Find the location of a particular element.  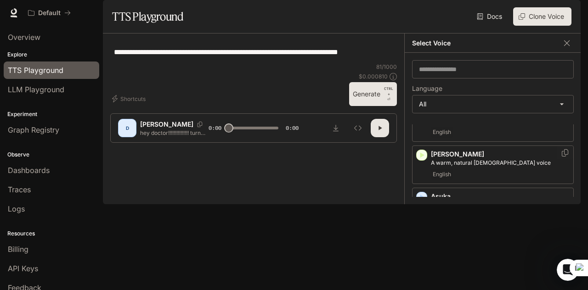

a: Docs is located at coordinates (490, 17).